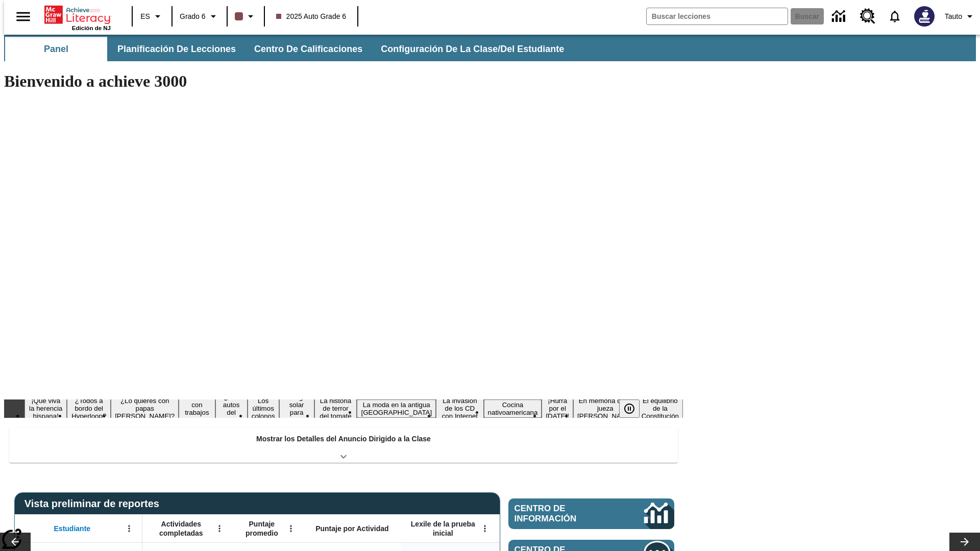  What do you see at coordinates (311, 16) in the screenshot?
I see `span: 2025 Auto Grade 6` at bounding box center [311, 16].